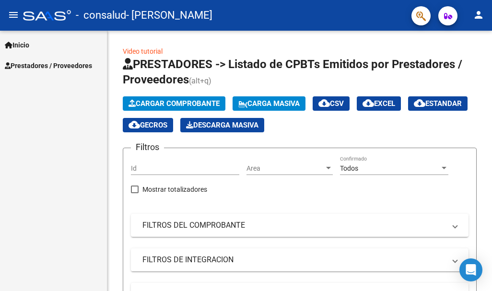 This screenshot has width=492, height=291. Describe the element at coordinates (331, 104) in the screenshot. I see `span: CSV` at that location.